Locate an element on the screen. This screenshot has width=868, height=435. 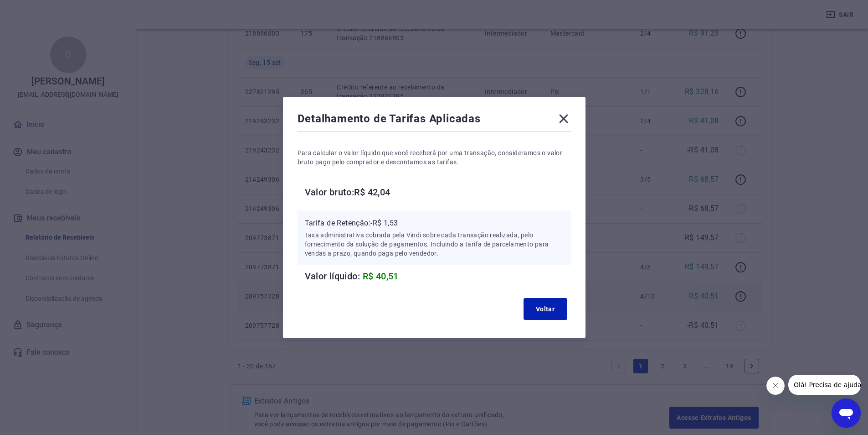
span: Olá! Precisa de ajuda? is located at coordinates (41, 10).